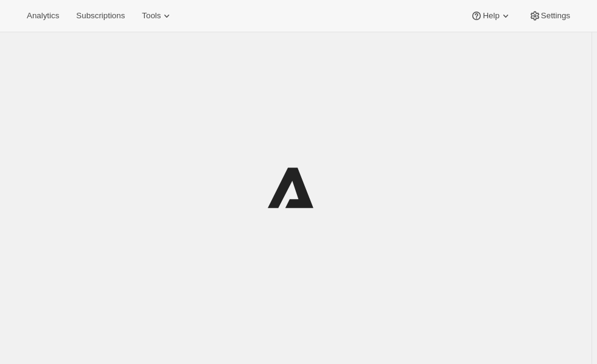 This screenshot has height=364, width=597. What do you see at coordinates (157, 16) in the screenshot?
I see `button: Tools` at bounding box center [157, 16].